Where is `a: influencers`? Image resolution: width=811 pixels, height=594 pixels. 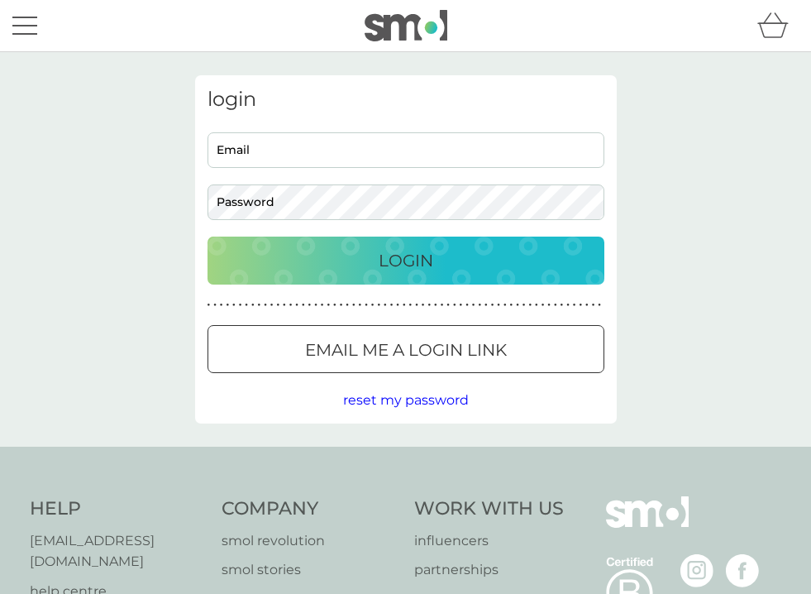
a: influencers is located at coordinates (489, 541).